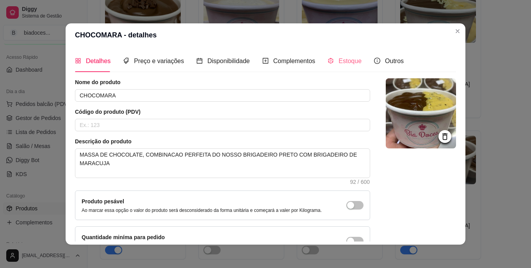 The height and width of the screenshot is (268, 531). Describe the element at coordinates (330, 61) in the screenshot. I see `span: code-sandbox` at that location.